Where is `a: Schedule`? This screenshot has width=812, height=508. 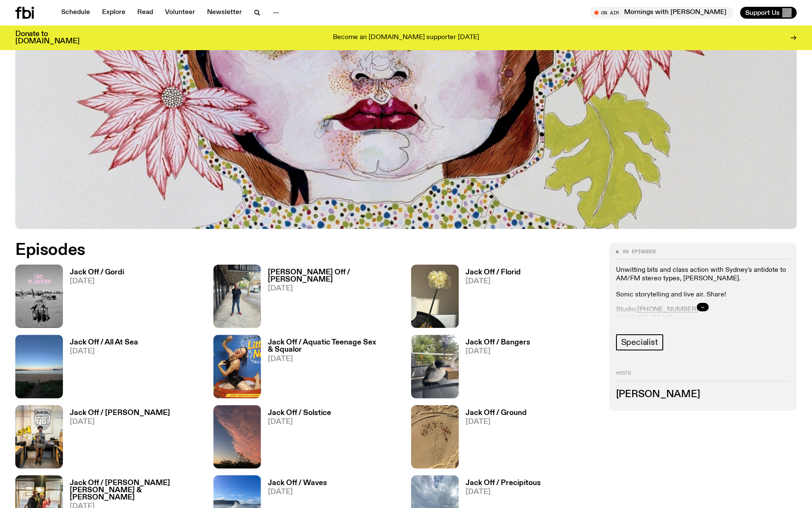 a: Schedule is located at coordinates (76, 13).